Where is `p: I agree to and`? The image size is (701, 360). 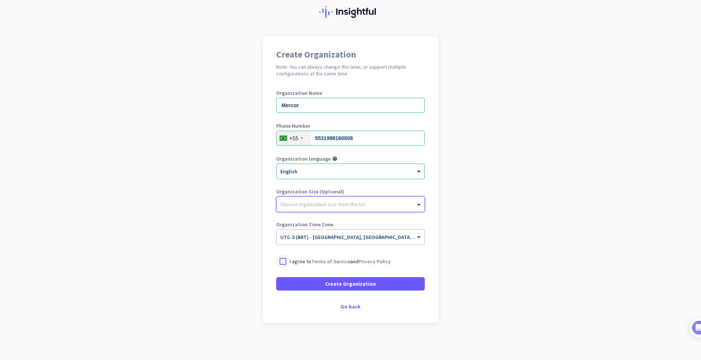
p: I agree to and is located at coordinates (340, 261).